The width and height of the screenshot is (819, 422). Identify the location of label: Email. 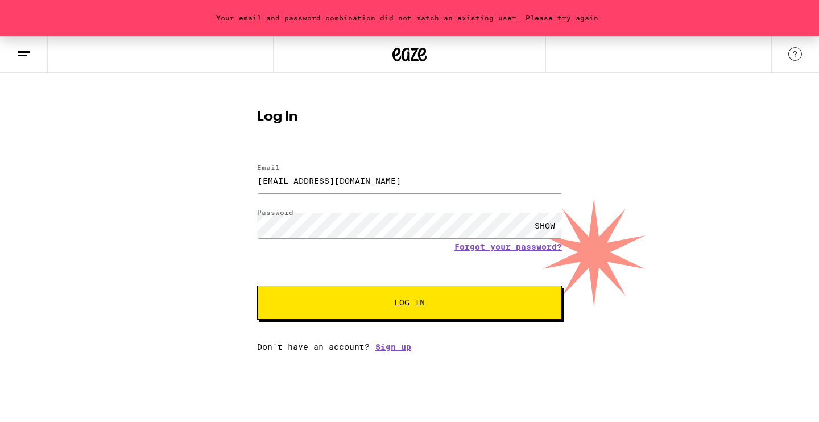
(268, 167).